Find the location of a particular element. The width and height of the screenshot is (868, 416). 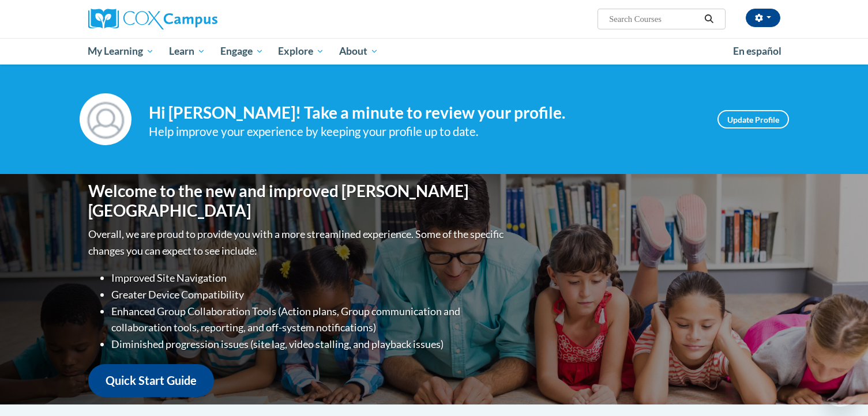

span: En español is located at coordinates (757, 50).